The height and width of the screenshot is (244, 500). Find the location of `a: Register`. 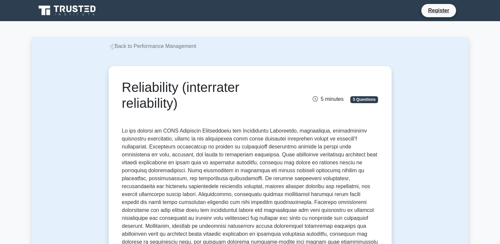

a: Register is located at coordinates (439, 10).